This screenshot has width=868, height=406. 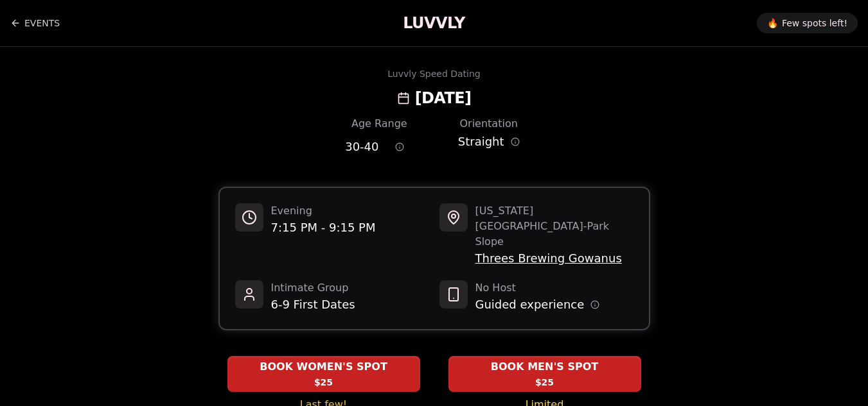 I want to click on a: LUVVLY, so click(x=434, y=23).